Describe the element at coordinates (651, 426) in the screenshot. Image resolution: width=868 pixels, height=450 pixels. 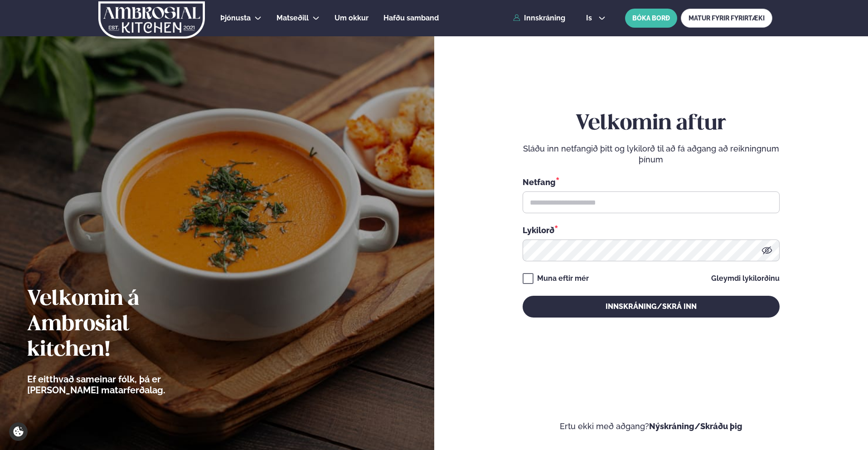
I see `p: Ertu ekki með aðgang?` at that location.